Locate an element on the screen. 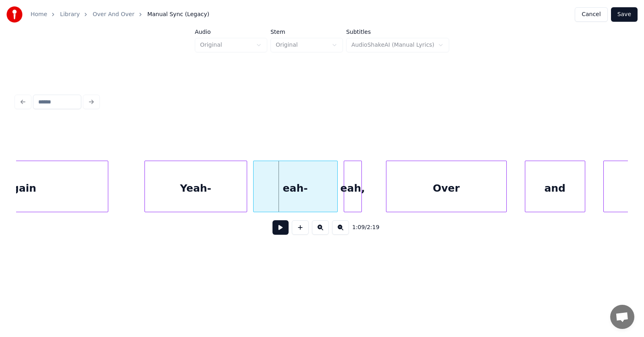 The width and height of the screenshot is (644, 337). img: youka is located at coordinates (14, 14).